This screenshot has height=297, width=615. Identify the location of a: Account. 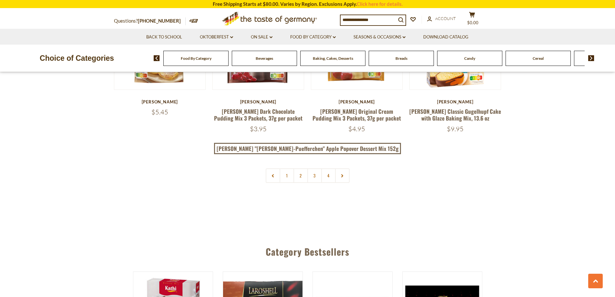
(441, 19).